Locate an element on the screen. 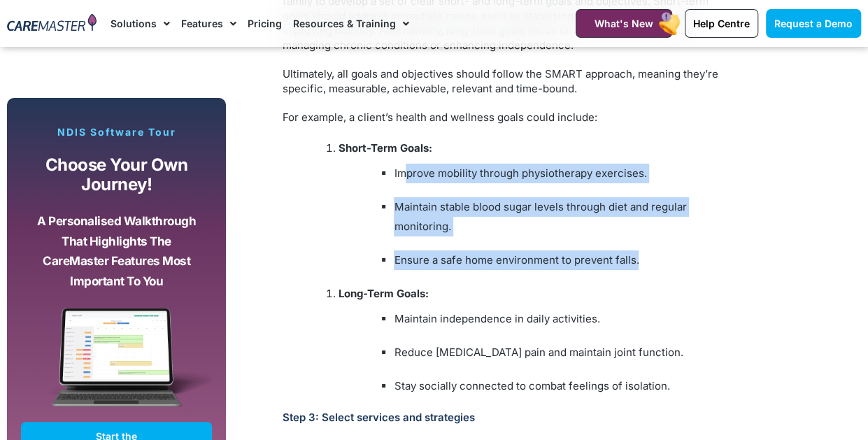  span: What's New is located at coordinates (624, 23).